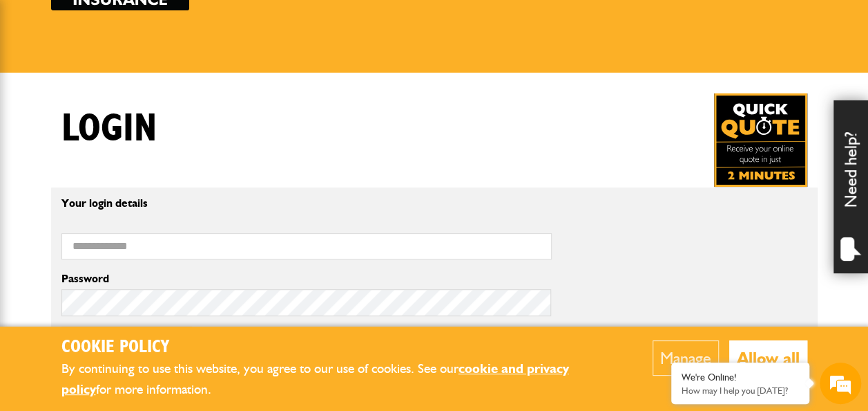 The height and width of the screenshot is (411, 868). What do you see at coordinates (768, 357) in the screenshot?
I see `button: Allow all` at bounding box center [768, 357].